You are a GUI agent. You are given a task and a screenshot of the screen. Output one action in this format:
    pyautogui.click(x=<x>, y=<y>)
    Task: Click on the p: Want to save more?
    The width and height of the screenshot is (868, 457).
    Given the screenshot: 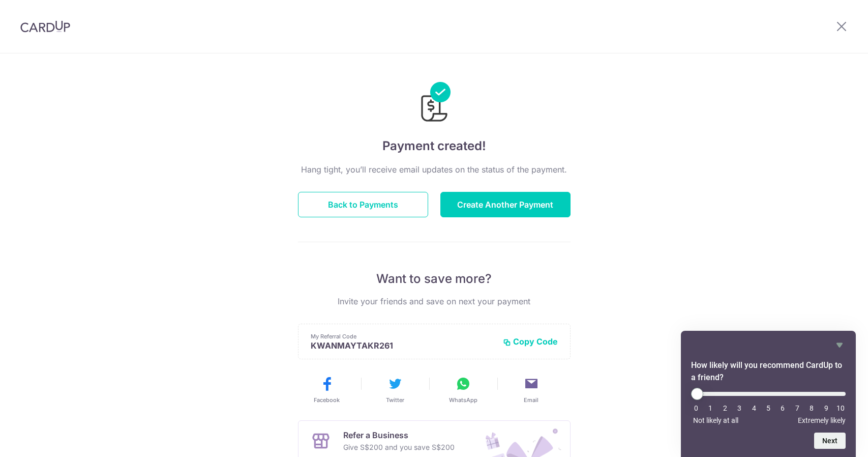 What is the action you would take?
    pyautogui.click(x=434, y=279)
    